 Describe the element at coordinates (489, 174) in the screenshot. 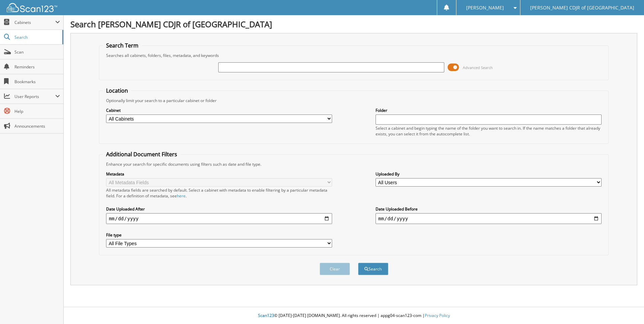

I see `label: Uploaded By` at that location.